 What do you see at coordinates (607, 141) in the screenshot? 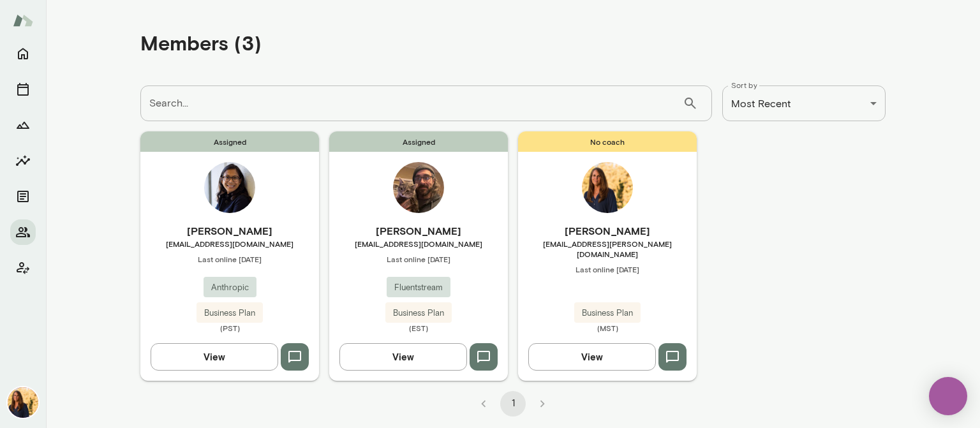
I see `span: No coach` at bounding box center [607, 141].